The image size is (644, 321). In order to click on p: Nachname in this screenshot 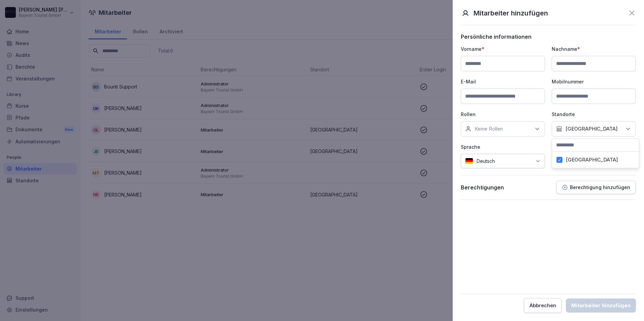, I will do `click(594, 49)`.